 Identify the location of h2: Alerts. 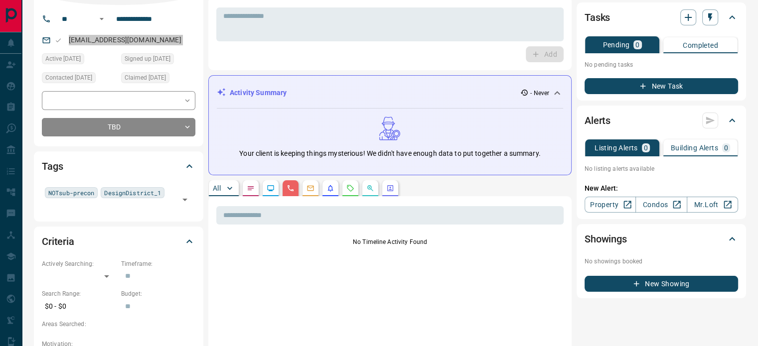
(597, 121).